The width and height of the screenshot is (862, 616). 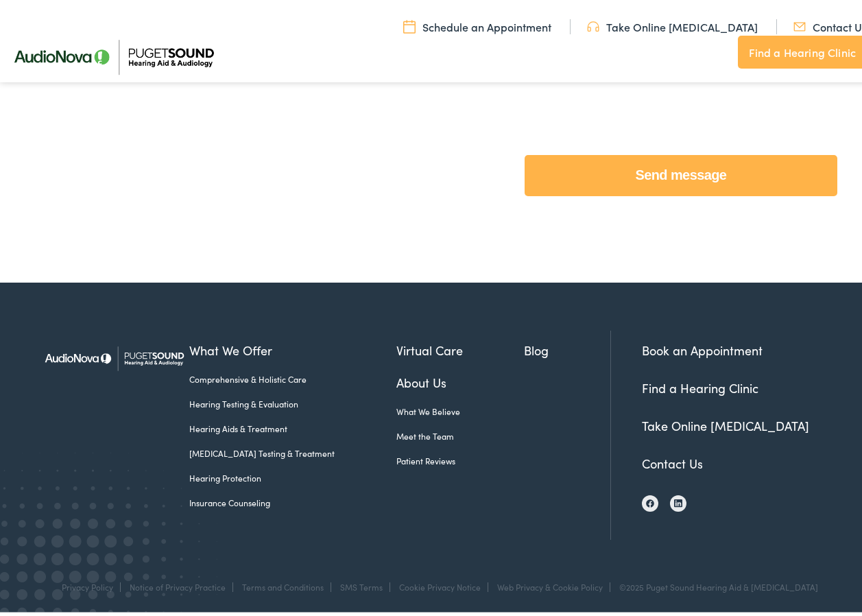 What do you see at coordinates (681, 172) in the screenshot?
I see `input: Send message` at bounding box center [681, 172].